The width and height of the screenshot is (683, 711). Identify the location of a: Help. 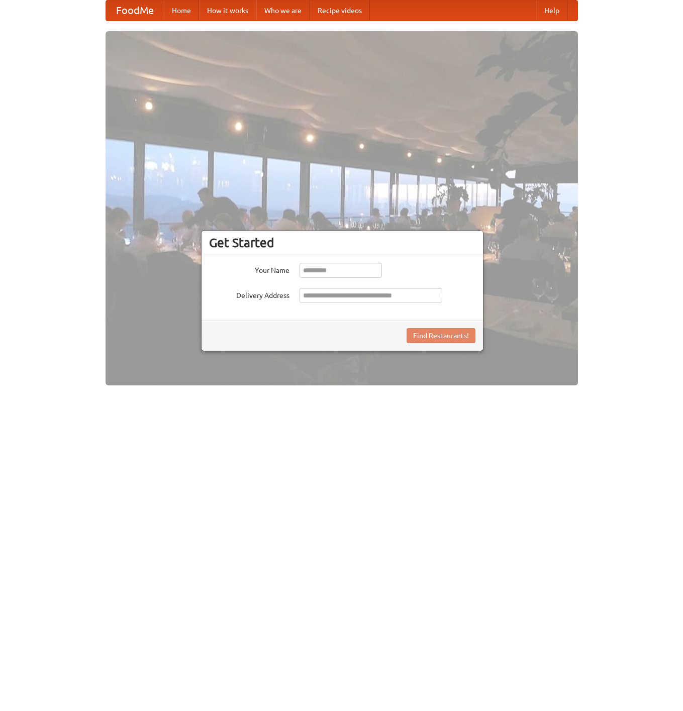
(552, 11).